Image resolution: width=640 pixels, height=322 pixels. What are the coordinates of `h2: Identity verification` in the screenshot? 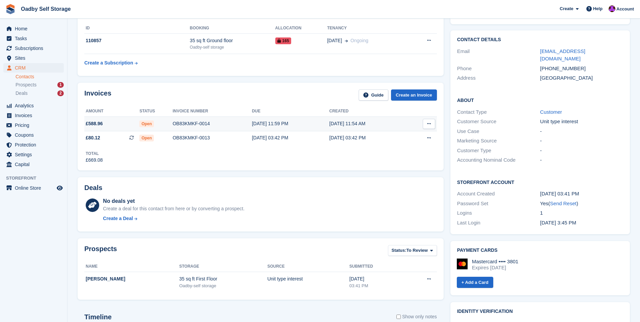 It's located at (540, 311).